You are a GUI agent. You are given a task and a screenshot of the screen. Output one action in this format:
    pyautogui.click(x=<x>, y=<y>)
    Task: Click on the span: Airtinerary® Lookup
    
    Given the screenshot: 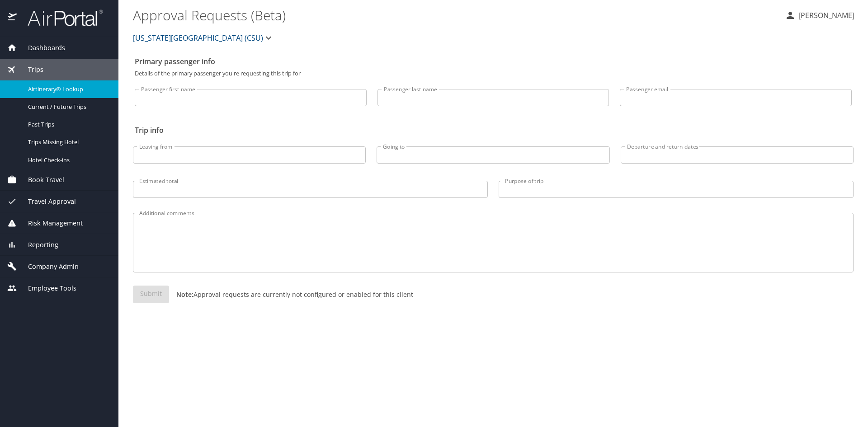 What is the action you would take?
    pyautogui.click(x=68, y=89)
    